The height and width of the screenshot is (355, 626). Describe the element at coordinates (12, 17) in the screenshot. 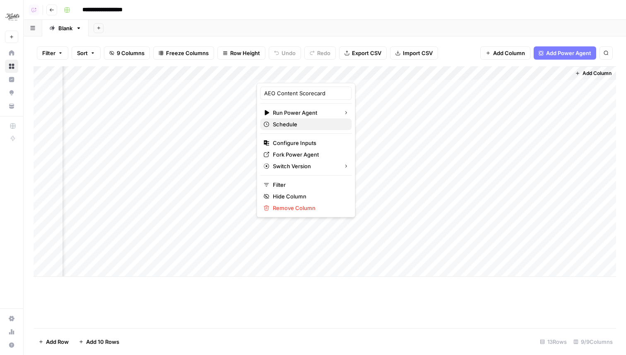

I see `img: Kiehls Logo` at that location.